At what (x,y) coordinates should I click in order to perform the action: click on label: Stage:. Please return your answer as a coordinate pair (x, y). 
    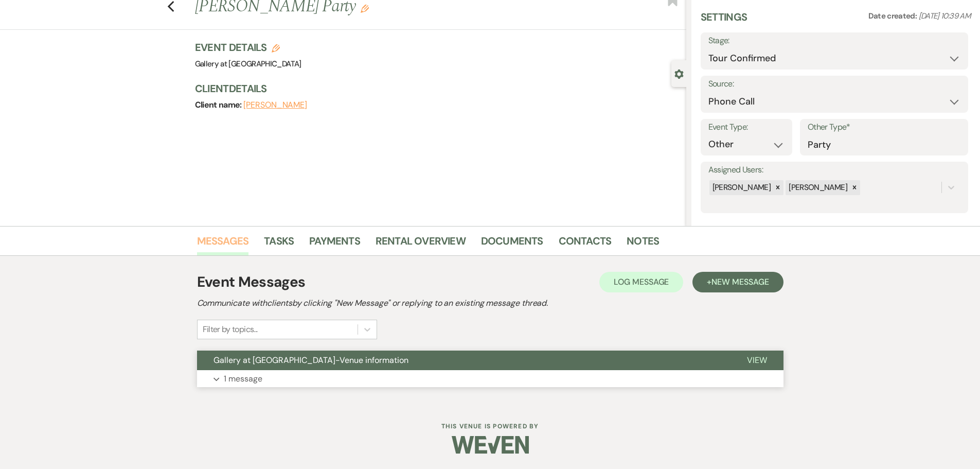
    Looking at the image, I should click on (834, 41).